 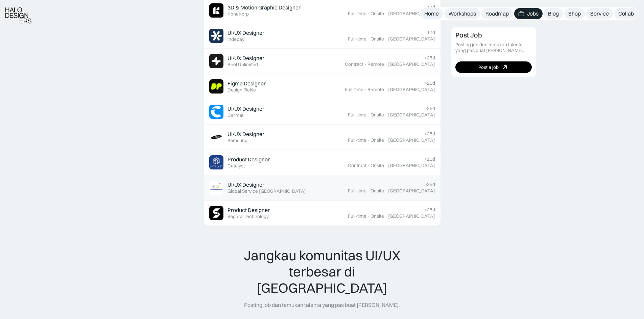 I want to click on a: Workshops, so click(x=462, y=14).